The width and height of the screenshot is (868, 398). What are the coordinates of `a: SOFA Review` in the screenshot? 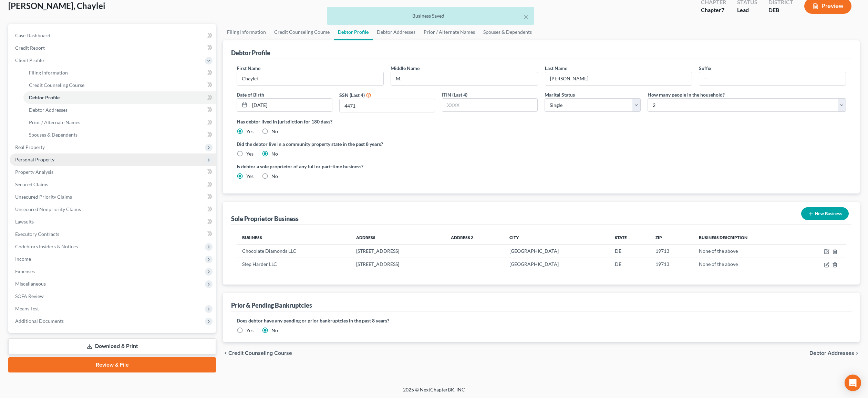 It's located at (113, 296).